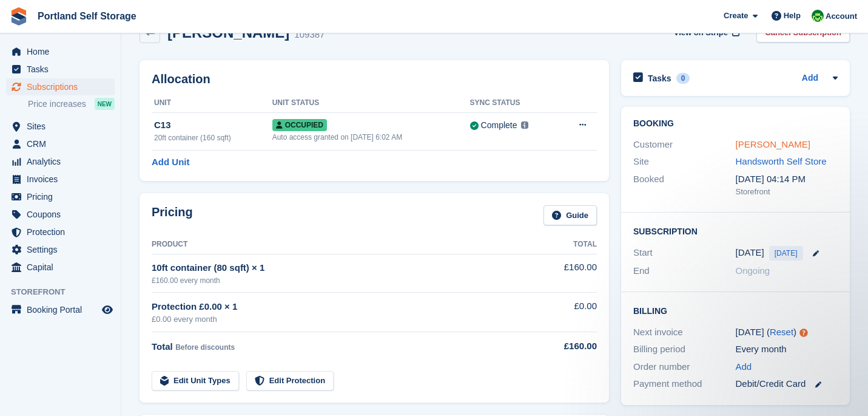 The height and width of the screenshot is (416, 868). I want to click on span: Home, so click(63, 51).